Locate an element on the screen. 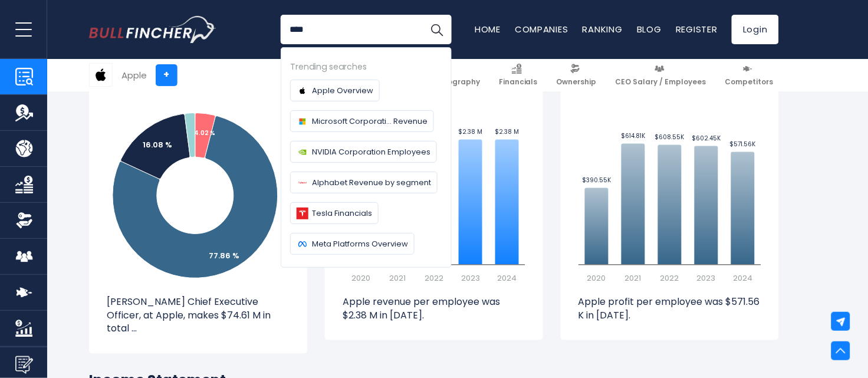  span: Apple Overview is located at coordinates (342, 90).